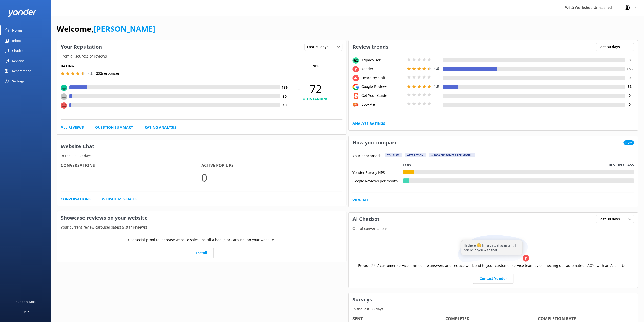 Image resolution: width=644 pixels, height=322 pixels. Describe the element at coordinates (18, 81) in the screenshot. I see `div: Settings` at that location.